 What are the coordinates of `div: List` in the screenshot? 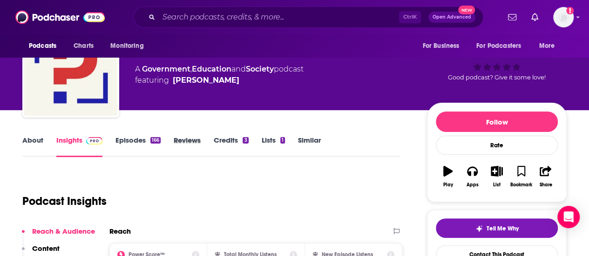 It's located at (496, 185).